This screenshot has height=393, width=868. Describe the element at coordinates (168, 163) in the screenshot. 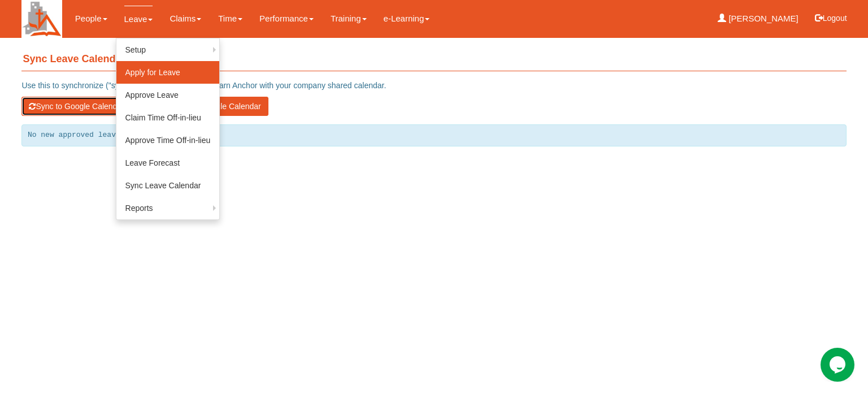

I see `a: Leave Forecast` at that location.